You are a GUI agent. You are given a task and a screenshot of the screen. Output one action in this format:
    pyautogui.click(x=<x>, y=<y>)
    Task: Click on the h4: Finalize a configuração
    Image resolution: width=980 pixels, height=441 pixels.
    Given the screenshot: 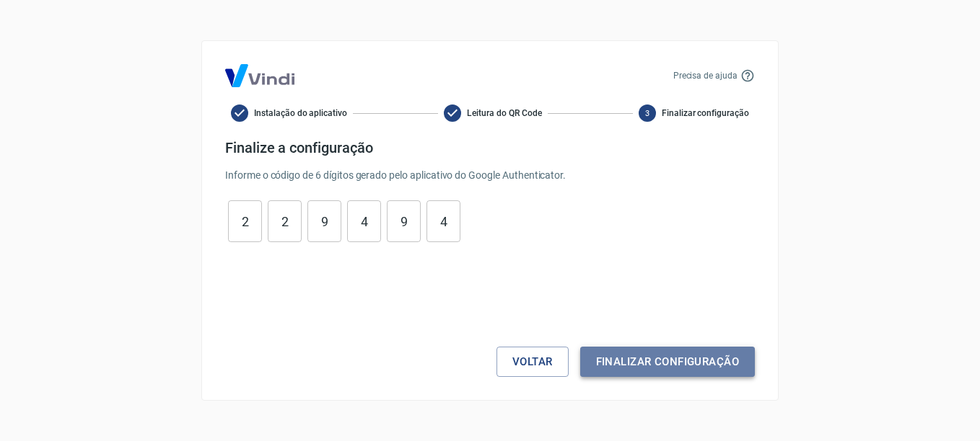 What is the action you would take?
    pyautogui.click(x=490, y=148)
    